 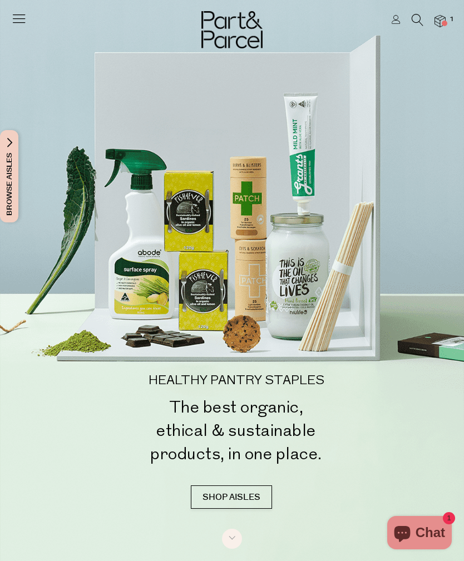 I want to click on inbox-online-store-chat: Shopify online store chat, so click(x=419, y=534).